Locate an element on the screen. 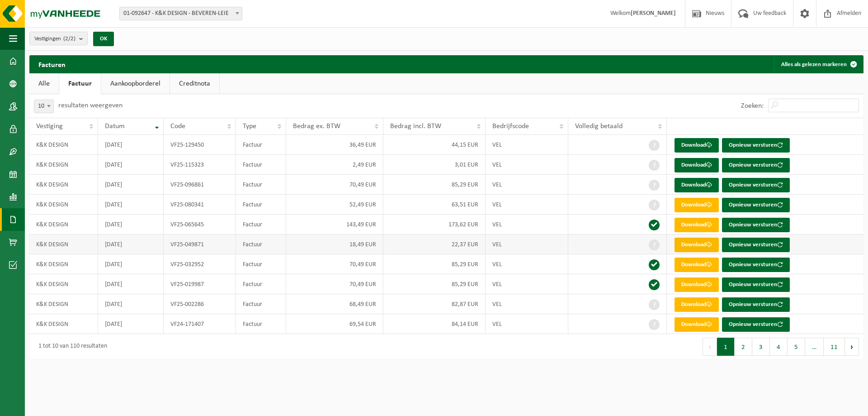  span: Code is located at coordinates (178, 127).